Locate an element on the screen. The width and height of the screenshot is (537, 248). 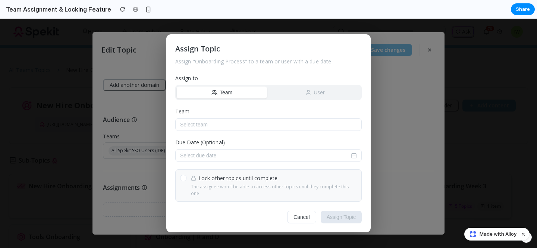
h2: Team Assignment & Locking Feature is located at coordinates (57, 9).